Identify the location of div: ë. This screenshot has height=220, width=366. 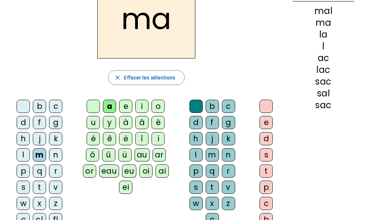
(126, 139).